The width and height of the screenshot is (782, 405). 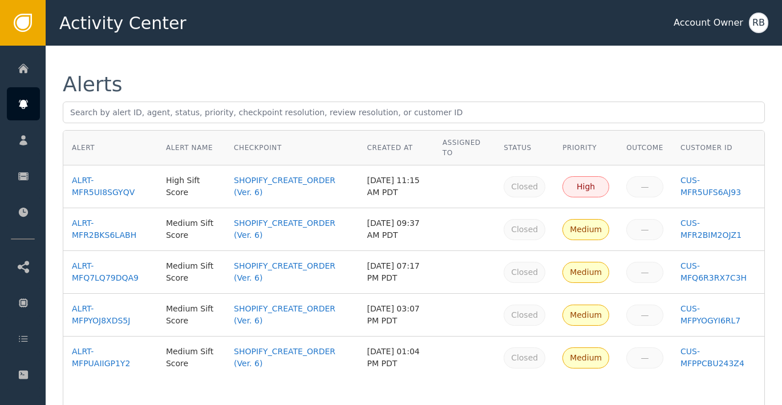 What do you see at coordinates (413, 112) in the screenshot?
I see `input: Search by alert ID, agent, status, priority, checkpoint resolution, review resolution, or custome...` at bounding box center [413, 112].